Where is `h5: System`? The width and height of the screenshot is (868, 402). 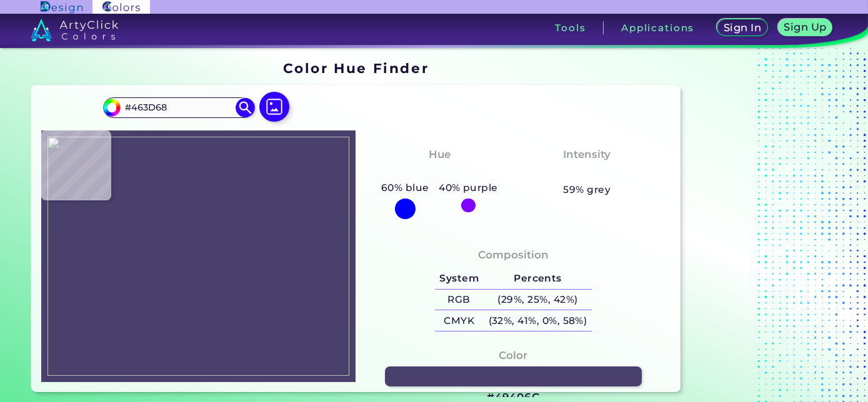
h5: System is located at coordinates (459, 279).